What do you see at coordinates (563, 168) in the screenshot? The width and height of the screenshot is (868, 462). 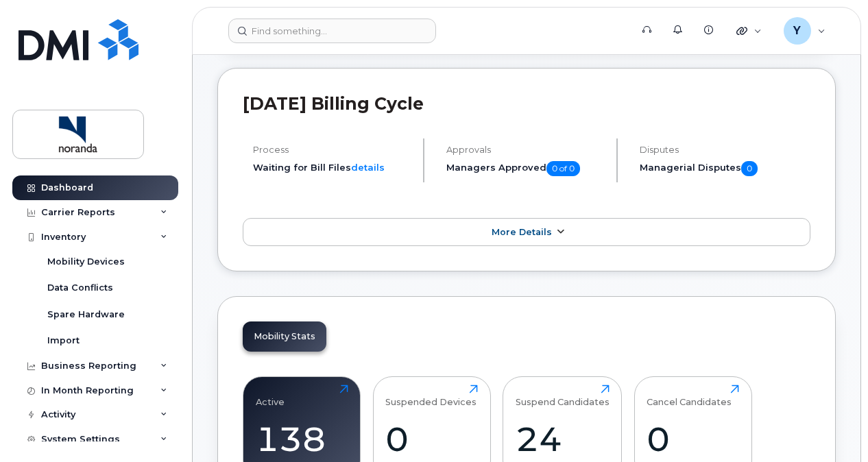 I see `span: 0 of 0` at bounding box center [563, 168].